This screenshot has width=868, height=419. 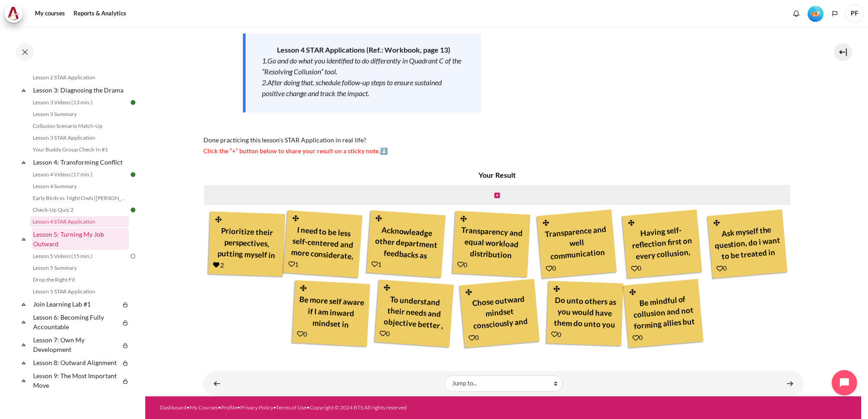 What do you see at coordinates (291, 407) in the screenshot?
I see `a: Terms of Use` at bounding box center [291, 407].